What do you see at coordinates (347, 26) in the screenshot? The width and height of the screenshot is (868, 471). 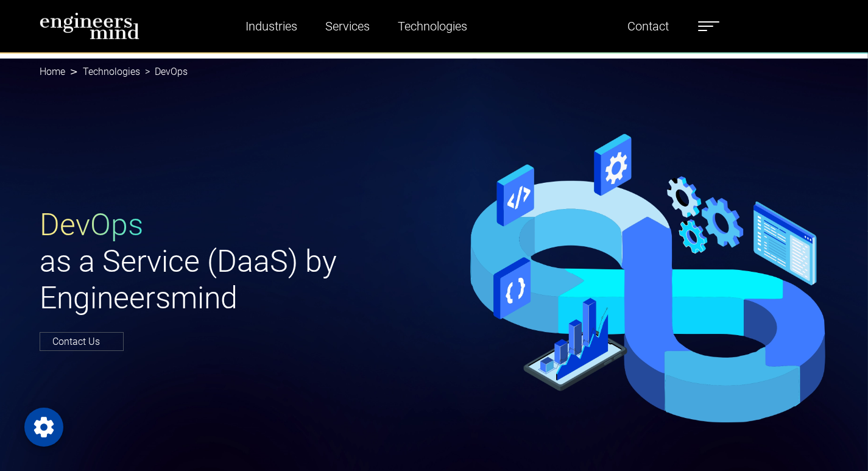 I see `a: Services` at bounding box center [347, 26].